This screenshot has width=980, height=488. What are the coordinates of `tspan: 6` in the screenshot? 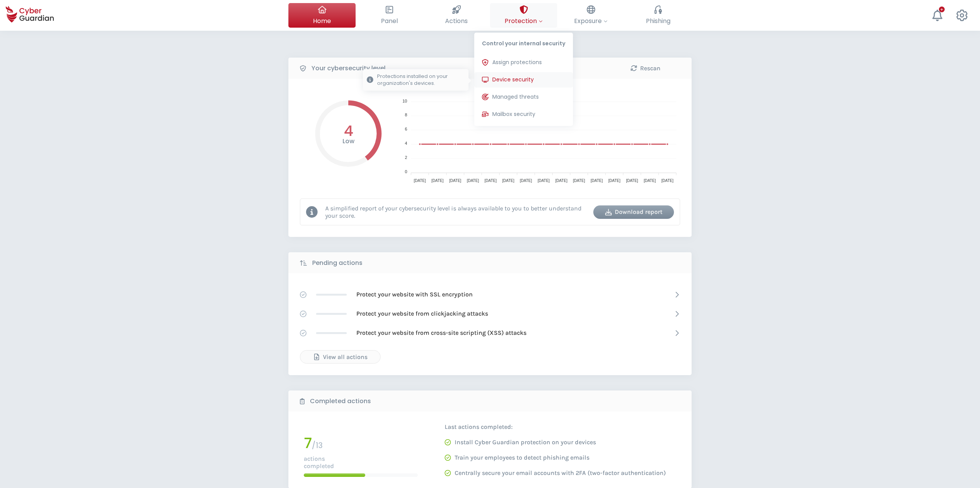 It's located at (406, 129).